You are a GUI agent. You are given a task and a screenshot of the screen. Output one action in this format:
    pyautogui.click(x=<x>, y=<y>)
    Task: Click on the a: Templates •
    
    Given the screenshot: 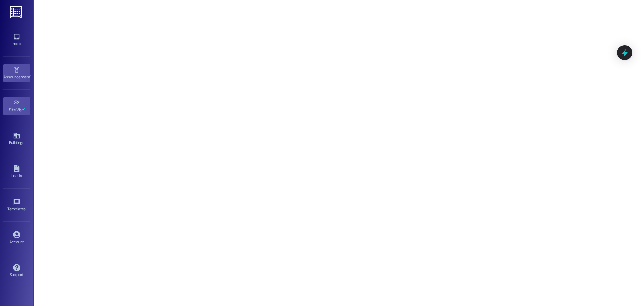 What is the action you would take?
    pyautogui.click(x=17, y=205)
    